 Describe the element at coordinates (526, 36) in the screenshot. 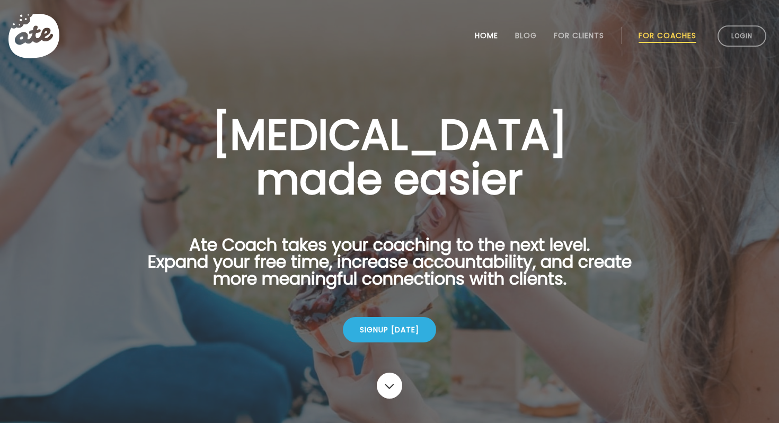

I see `a: Blog` at that location.